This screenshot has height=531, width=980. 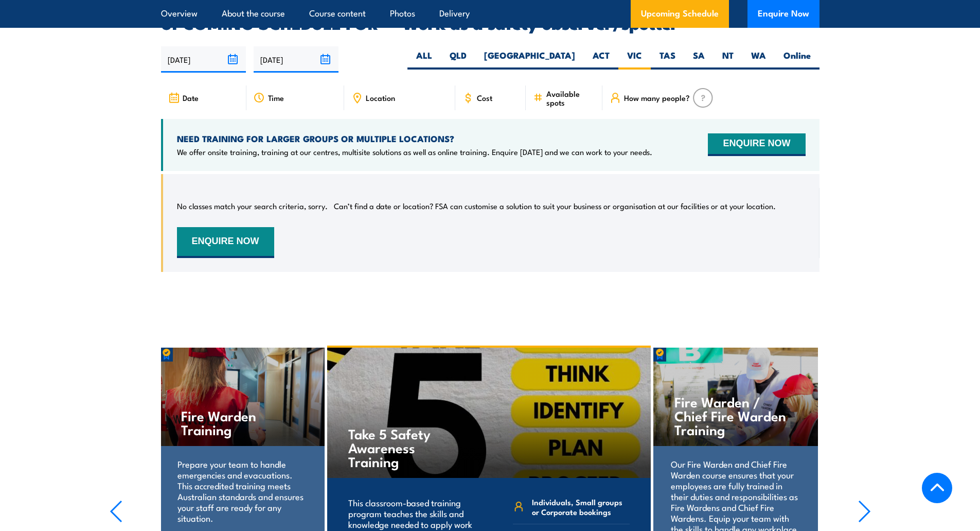 What do you see at coordinates (408, 447) in the screenshot?
I see `h4: Take 5 Safety Awareness Training` at bounding box center [408, 447].